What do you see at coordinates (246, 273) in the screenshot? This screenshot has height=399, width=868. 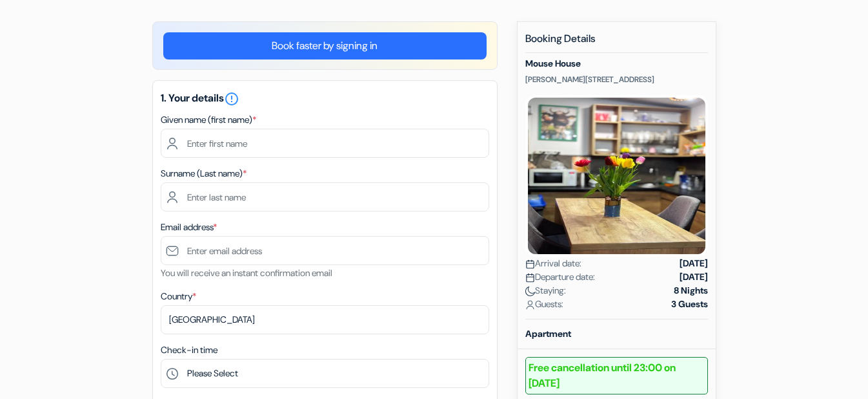 I see `small: You will receive an instant confirmation email` at bounding box center [246, 273].